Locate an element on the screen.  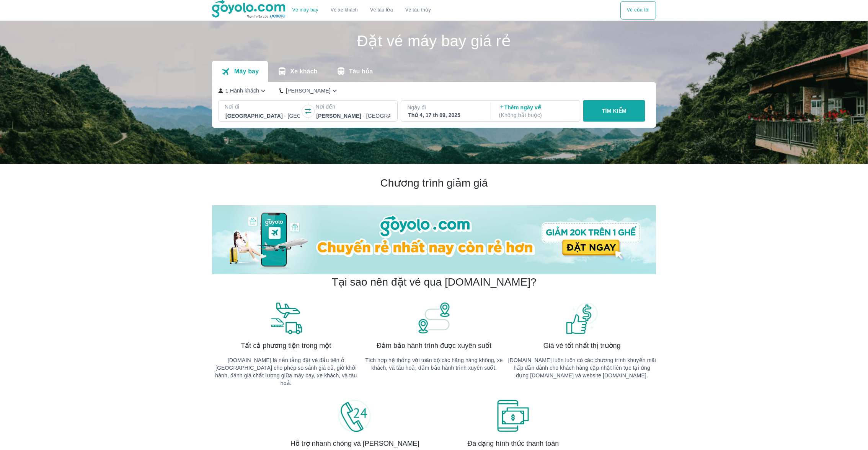
p: Nơi đi is located at coordinates (262, 107).